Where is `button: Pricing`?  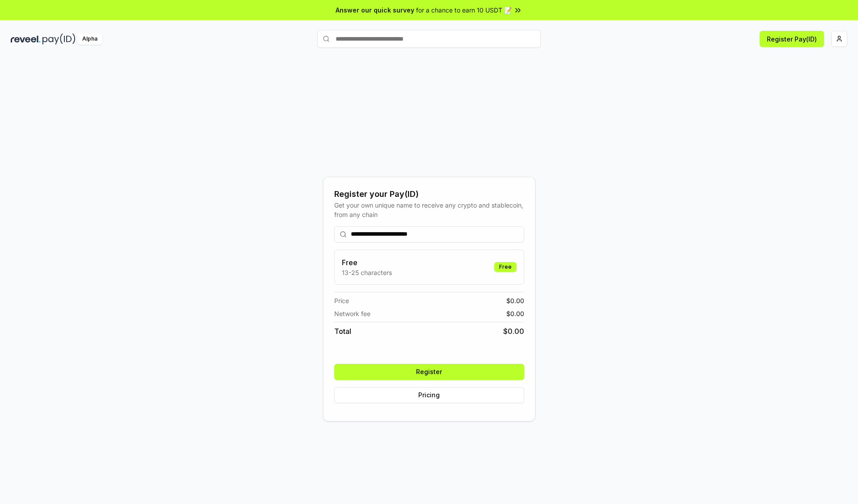
button: Pricing is located at coordinates (429, 396).